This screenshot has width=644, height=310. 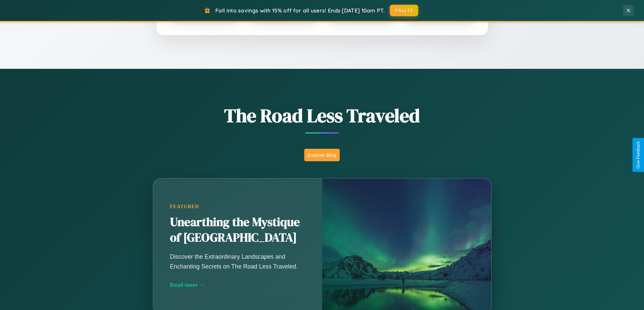 I want to click on button: FALL15, so click(x=404, y=11).